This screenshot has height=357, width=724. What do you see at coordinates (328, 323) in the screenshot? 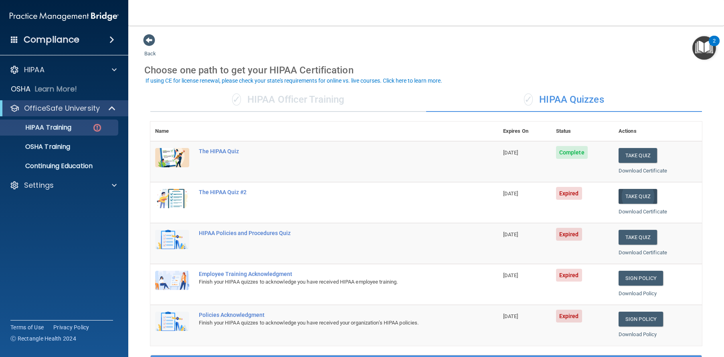
I see `div: Finish your HIPAA quizzes to acknowledge you have received your organization’s HIPAA policies.` at bounding box center [328, 323].